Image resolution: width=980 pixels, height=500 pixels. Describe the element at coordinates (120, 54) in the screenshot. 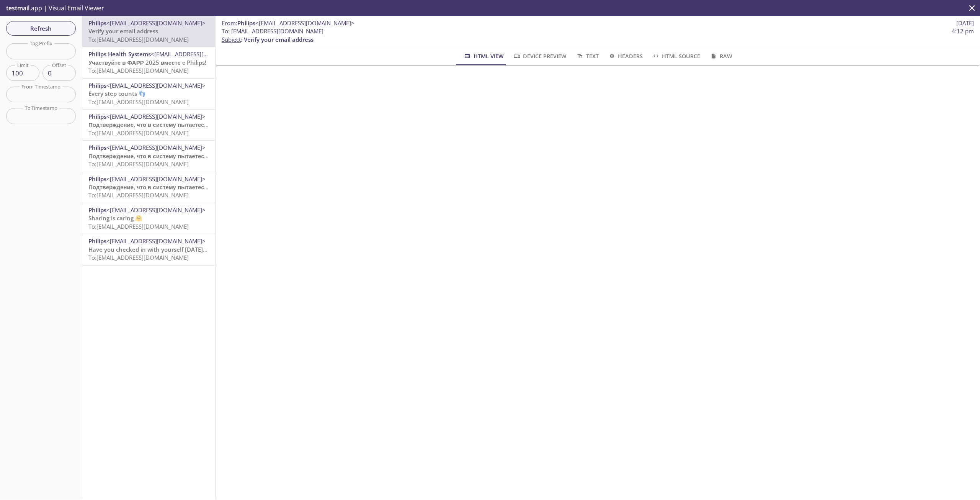

I see `span: Philips Health Systems` at that location.